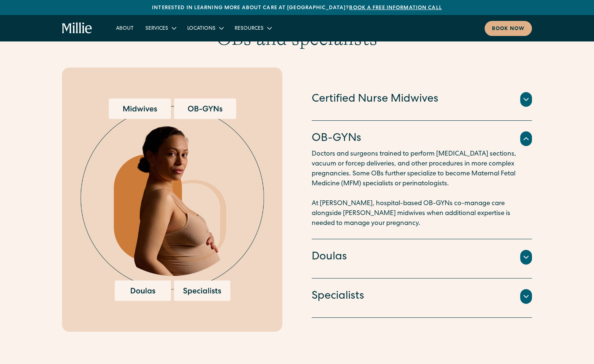 The image size is (594, 364). I want to click on a: Book a free information call, so click(395, 8).